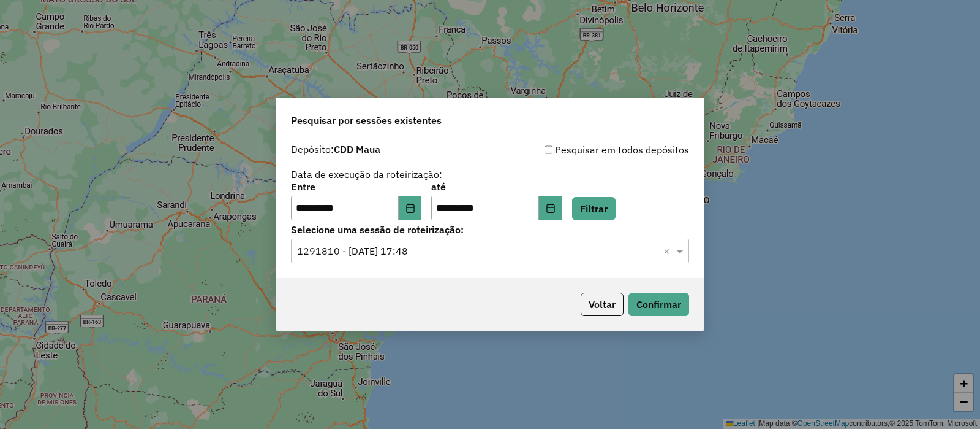  I want to click on label: Entre, so click(356, 187).